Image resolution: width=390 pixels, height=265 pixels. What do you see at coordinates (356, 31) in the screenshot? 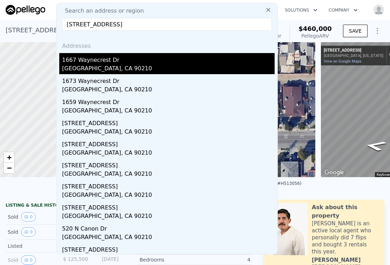
I see `button: SAVE` at bounding box center [356, 31].